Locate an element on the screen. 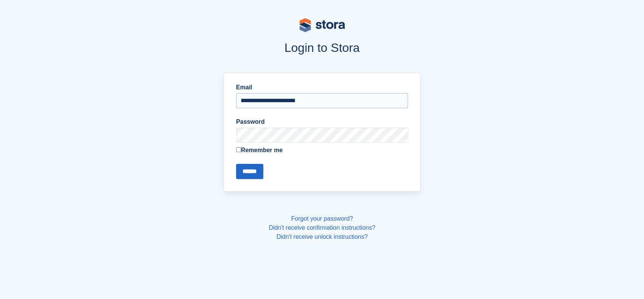  img: stora-logo-53a41332b3708ae10de48c4981b4e9114cc0af31d8433b30ea865607fb682f29.svg is located at coordinates (322, 25).